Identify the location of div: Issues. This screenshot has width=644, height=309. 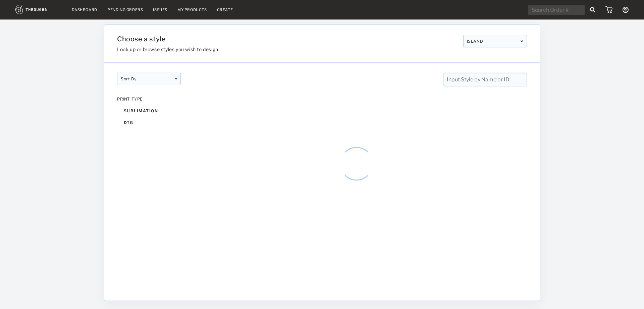
(161, 10).